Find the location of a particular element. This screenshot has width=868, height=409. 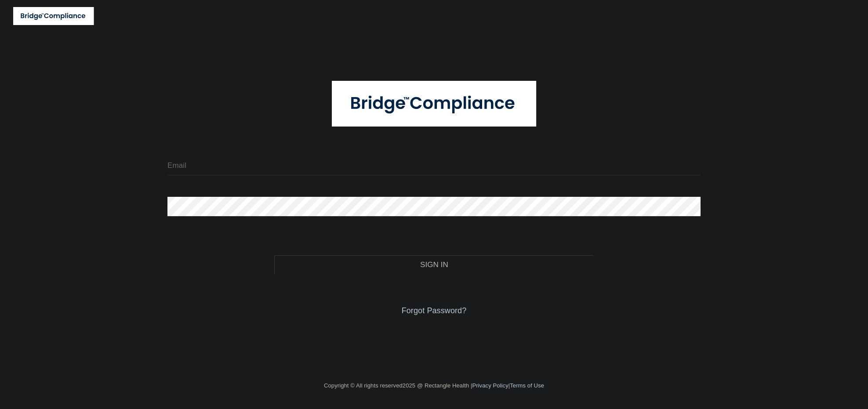

button: Sign In is located at coordinates (434, 265).